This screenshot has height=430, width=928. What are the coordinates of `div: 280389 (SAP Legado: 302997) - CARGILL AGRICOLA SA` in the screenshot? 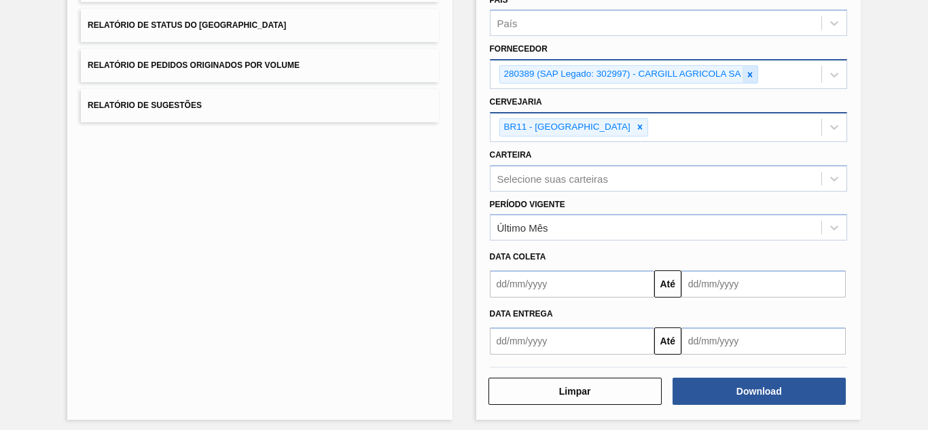 It's located at (622, 74).